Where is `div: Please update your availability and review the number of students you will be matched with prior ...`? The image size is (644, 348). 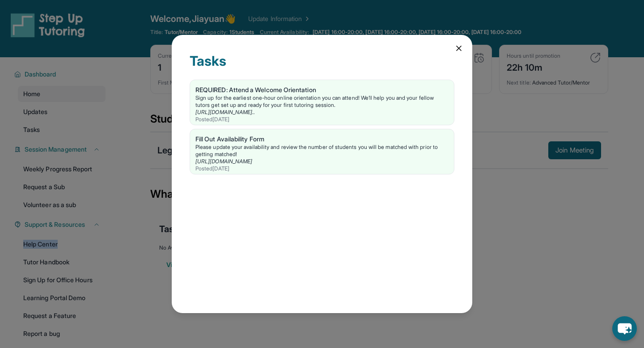 div: Please update your availability and review the number of students you will be matched with prior ... is located at coordinates (322, 150).